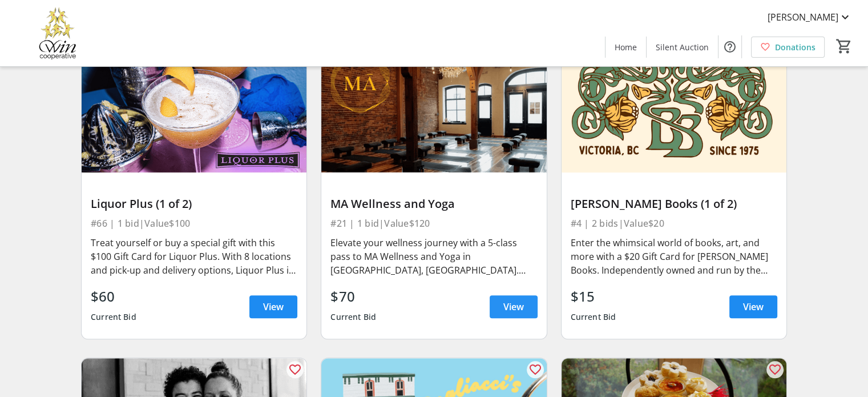 The image size is (868, 397). What do you see at coordinates (194, 204) in the screenshot?
I see `div: Liquor Plus (1 of 2)` at bounding box center [194, 204].